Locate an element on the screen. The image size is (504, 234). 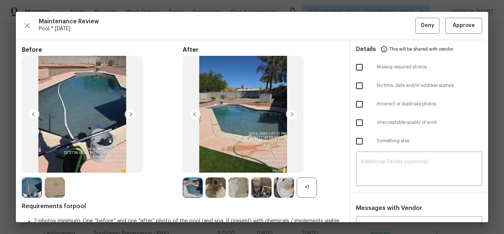
span: Maintenance Review is located at coordinates (227, 21).